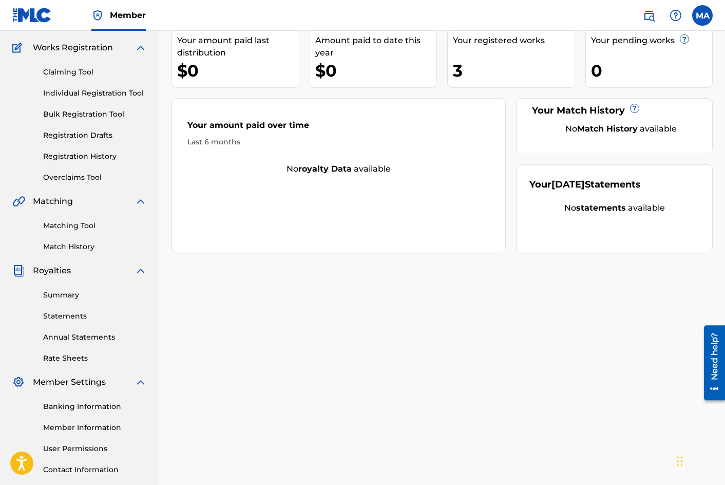  What do you see at coordinates (73, 48) in the screenshot?
I see `span: Works Registration` at bounding box center [73, 48].